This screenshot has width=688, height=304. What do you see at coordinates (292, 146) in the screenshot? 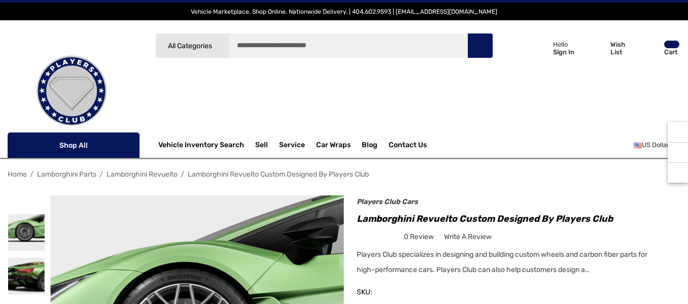
I see `span: Service` at bounding box center [292, 146].